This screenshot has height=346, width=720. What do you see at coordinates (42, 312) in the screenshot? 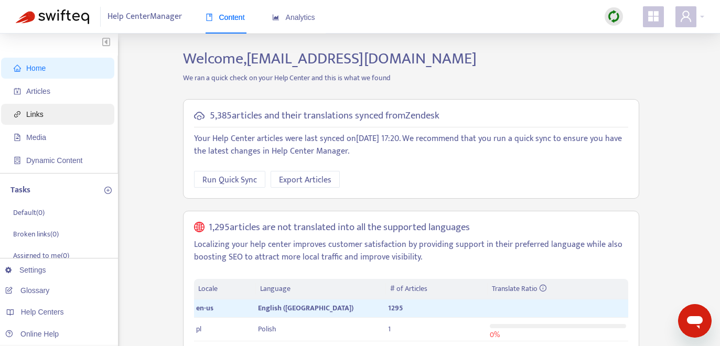
I see `span: Help Centers` at bounding box center [42, 312].